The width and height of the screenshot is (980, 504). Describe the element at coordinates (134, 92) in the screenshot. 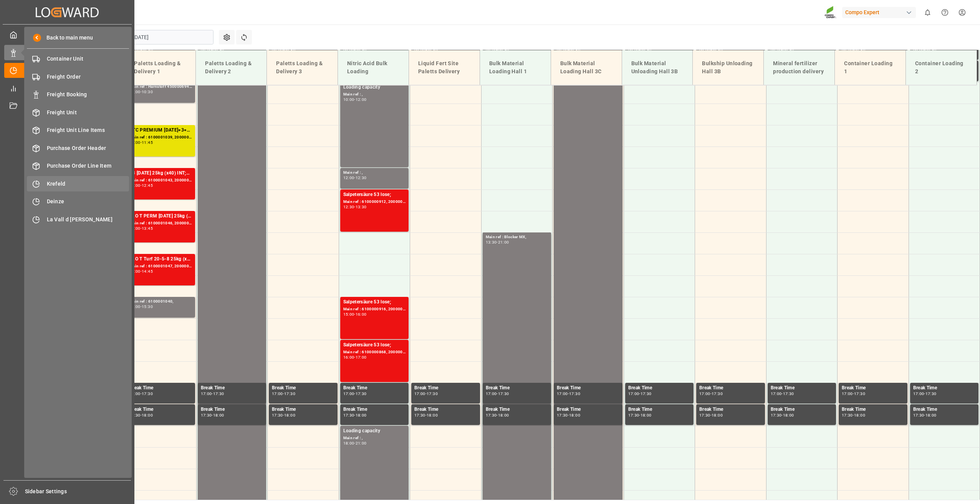

I see `div: 10:00` at that location.